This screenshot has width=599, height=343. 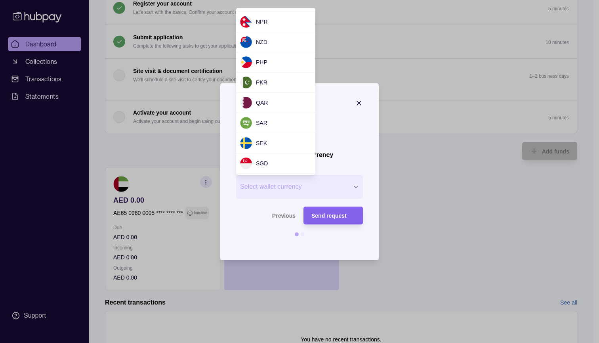 I want to click on span: SAR, so click(x=261, y=123).